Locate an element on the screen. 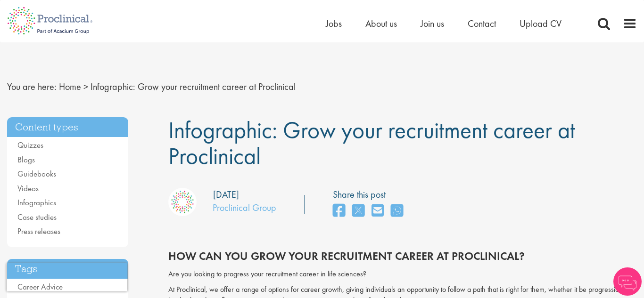 The height and width of the screenshot is (298, 644). a: Join us is located at coordinates (432, 24).